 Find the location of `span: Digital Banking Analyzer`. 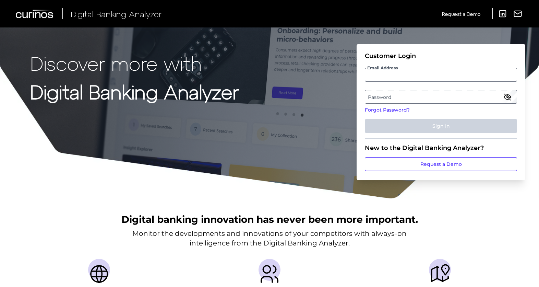

span: Digital Banking Analyzer is located at coordinates (116, 14).